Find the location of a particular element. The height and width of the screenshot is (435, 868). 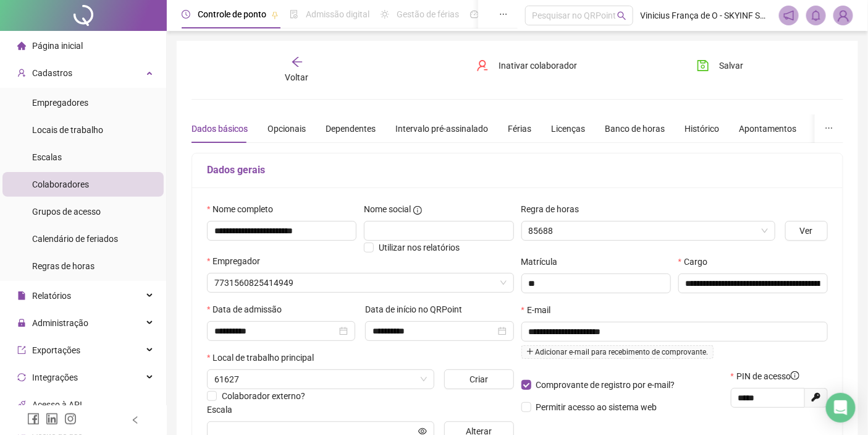

label: Data de admissão is located at coordinates (248, 309).